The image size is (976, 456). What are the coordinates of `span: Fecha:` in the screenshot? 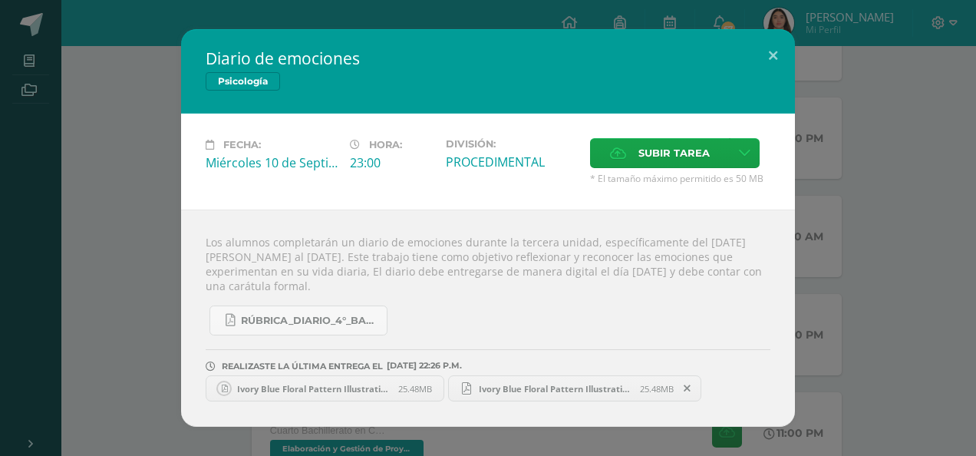 It's located at (242, 144).